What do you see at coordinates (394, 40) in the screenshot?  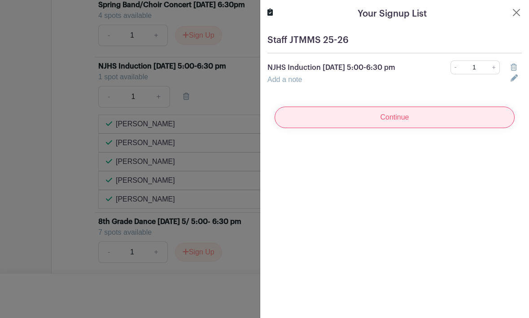 I see `h5: Staff JTMMS 25-26` at bounding box center [394, 40].